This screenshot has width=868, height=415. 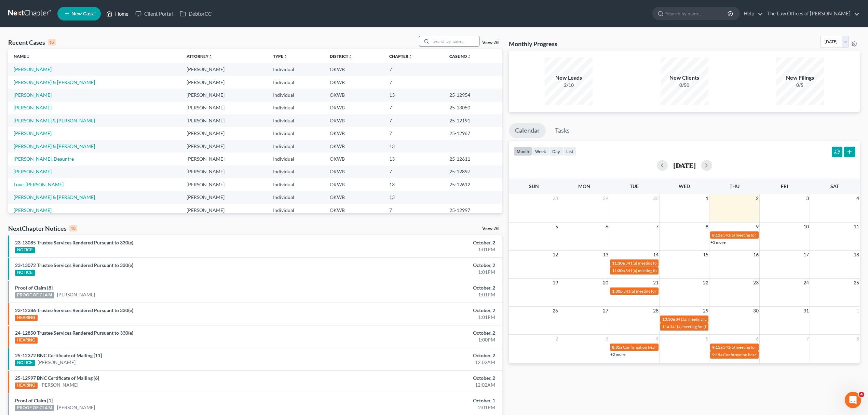 What do you see at coordinates (417, 250) in the screenshot?
I see `div: 1:01PM` at bounding box center [417, 250].